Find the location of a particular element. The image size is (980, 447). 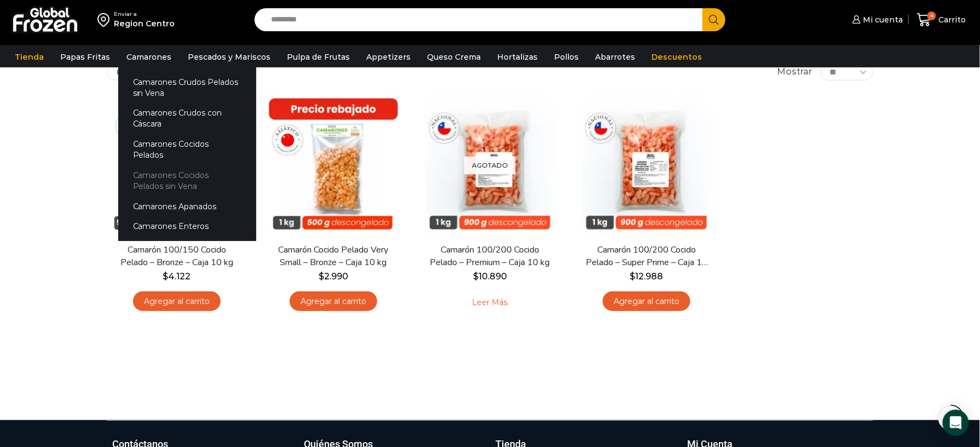

a: Camarones Cocidos Pelados is located at coordinates (187, 149).